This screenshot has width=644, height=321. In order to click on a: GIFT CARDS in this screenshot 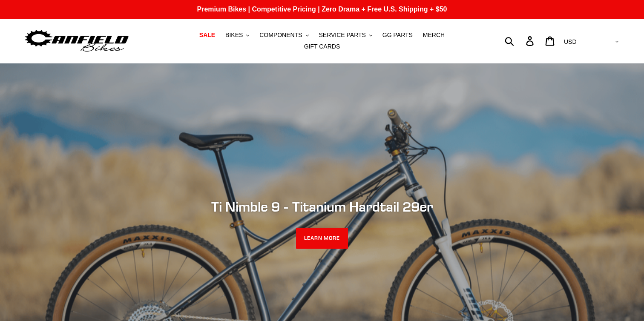, I will do `click(322, 46)`.